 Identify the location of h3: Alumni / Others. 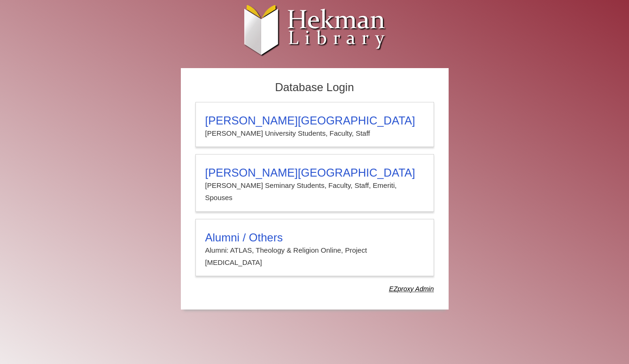
(315, 237).